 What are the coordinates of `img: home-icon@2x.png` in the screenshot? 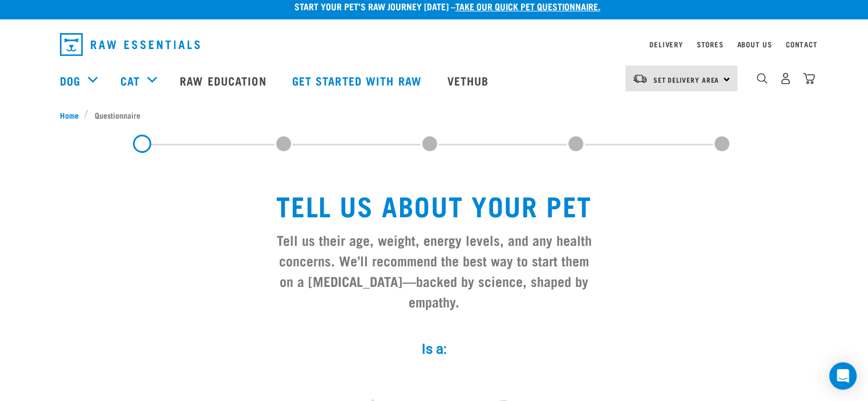 It's located at (809, 78).